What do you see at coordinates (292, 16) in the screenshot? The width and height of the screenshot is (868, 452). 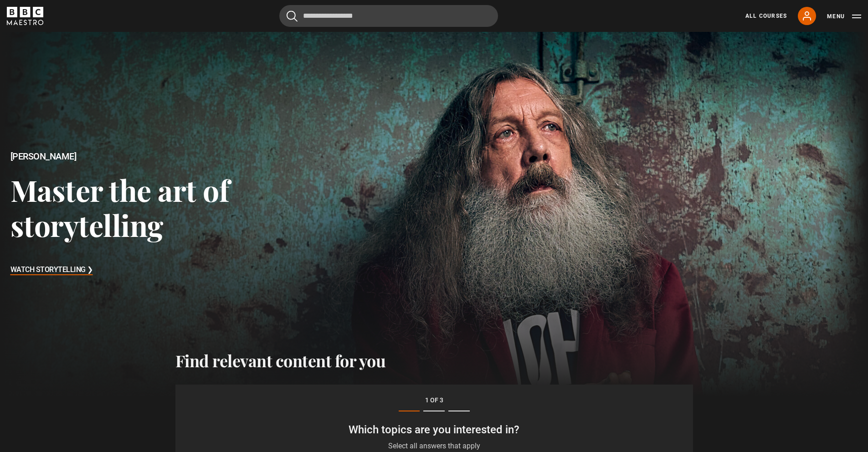 I see `button: Submit the search query` at bounding box center [292, 16].